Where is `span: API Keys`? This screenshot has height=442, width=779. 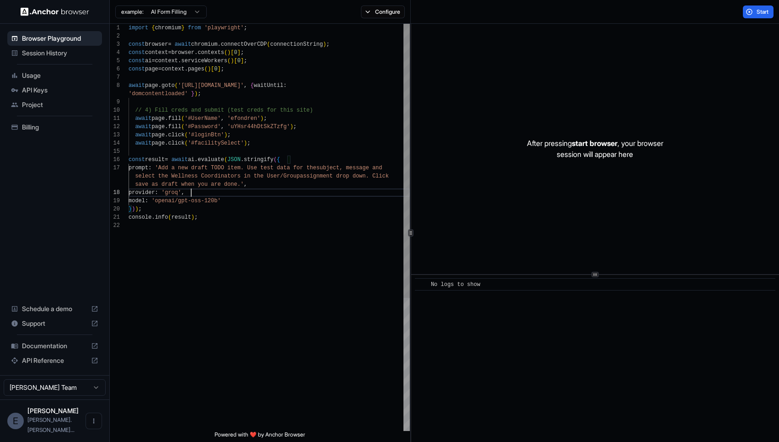
span: API Keys is located at coordinates (60, 90).